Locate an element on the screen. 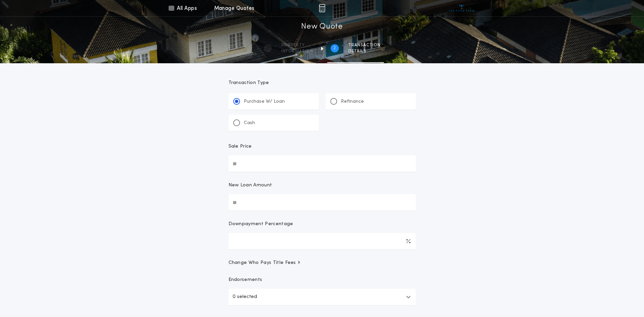 This screenshot has width=644, height=317. span: Property is located at coordinates (297, 45).